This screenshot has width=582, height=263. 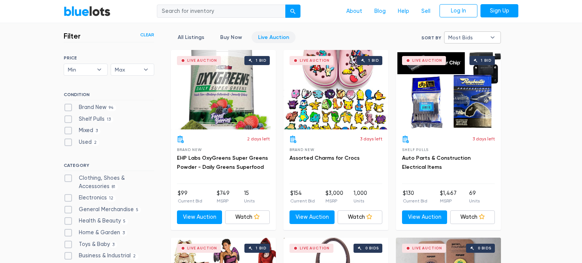 What do you see at coordinates (231, 37) in the screenshot?
I see `a: Buy Now` at bounding box center [231, 37].